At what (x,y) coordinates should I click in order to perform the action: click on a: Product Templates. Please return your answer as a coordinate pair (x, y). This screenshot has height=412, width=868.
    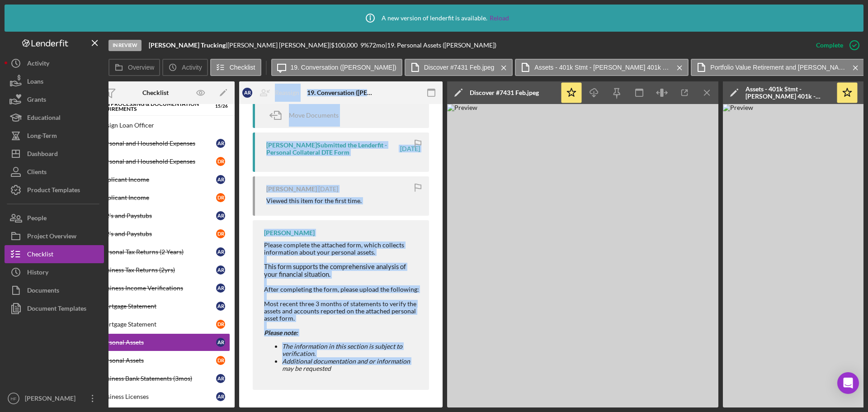
    Looking at the image, I should click on (54, 190).